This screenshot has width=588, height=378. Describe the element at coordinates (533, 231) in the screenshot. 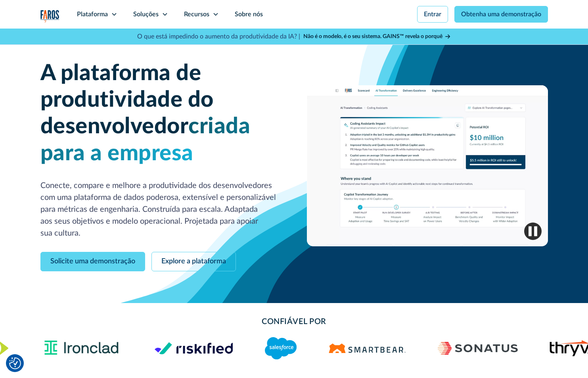

I see `img: Pausar vídeo` at that location.